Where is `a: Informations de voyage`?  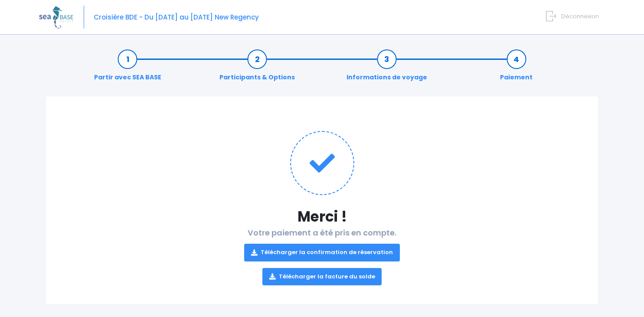
a: Informations de voyage is located at coordinates (387, 68).